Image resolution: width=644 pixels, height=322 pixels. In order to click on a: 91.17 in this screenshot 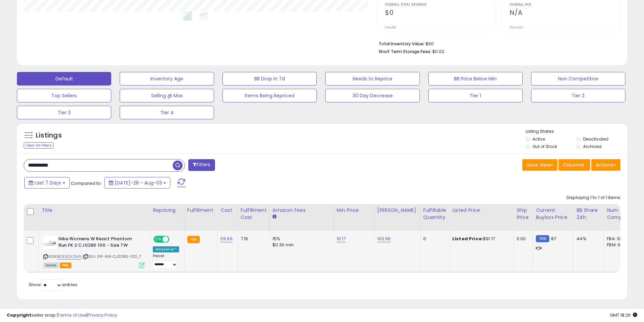, I will do `click(341, 239)`.